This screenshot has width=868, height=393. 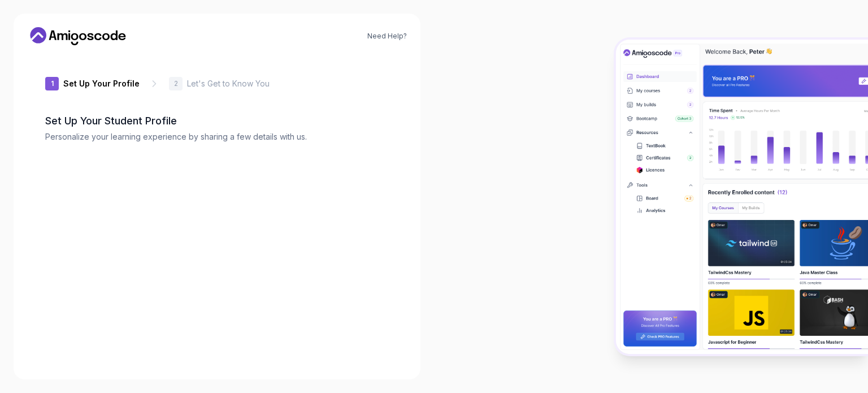 What do you see at coordinates (101, 84) in the screenshot?
I see `p: Set Up Your Profile` at bounding box center [101, 84].